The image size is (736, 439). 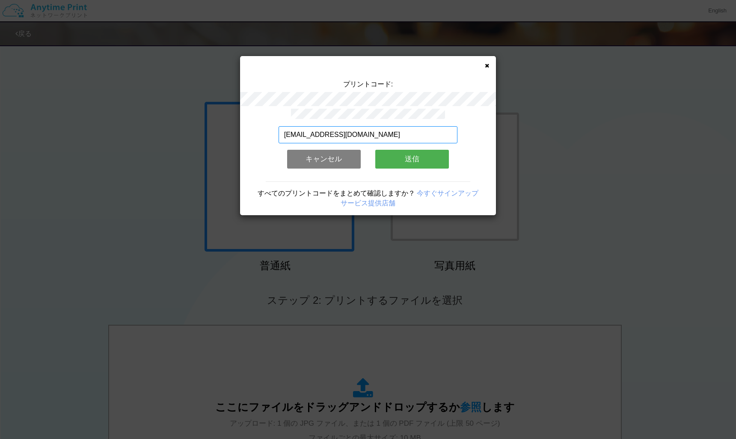 I want to click on button: キャンセル, so click(x=324, y=159).